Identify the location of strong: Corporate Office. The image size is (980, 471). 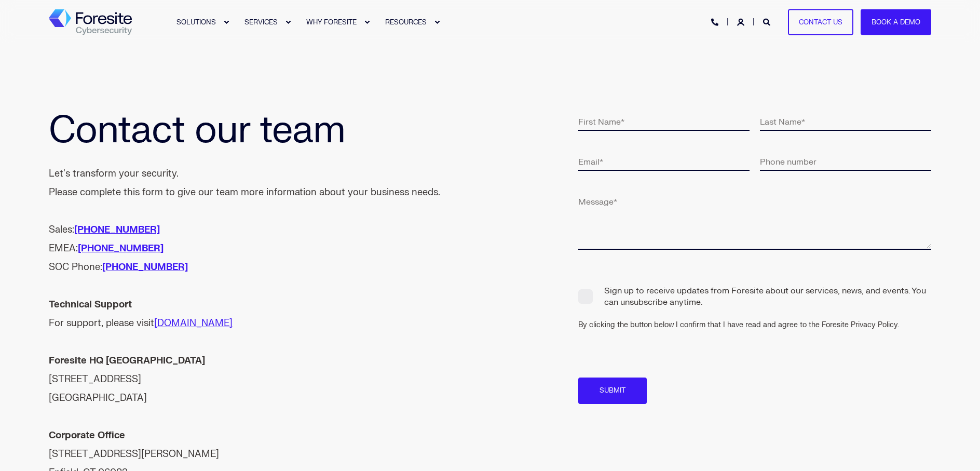
(87, 435).